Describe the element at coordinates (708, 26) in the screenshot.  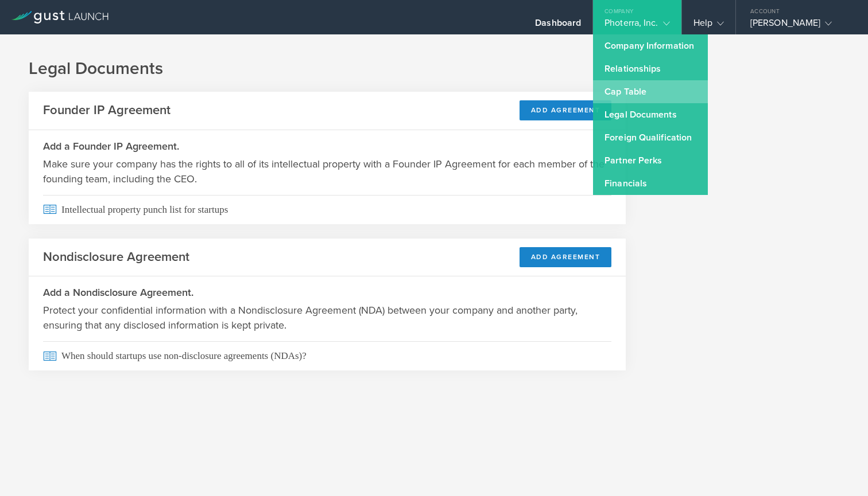
I see `div: Help` at that location.